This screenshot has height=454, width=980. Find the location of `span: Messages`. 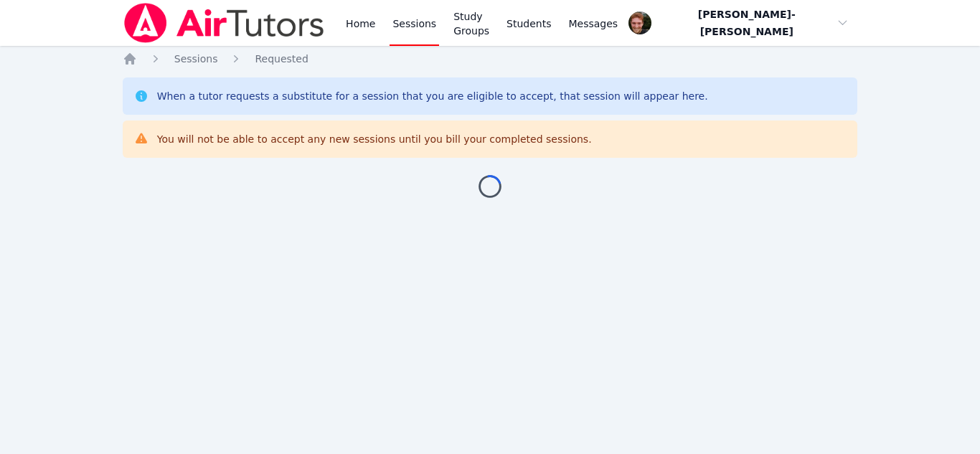

span: Messages is located at coordinates (593, 24).